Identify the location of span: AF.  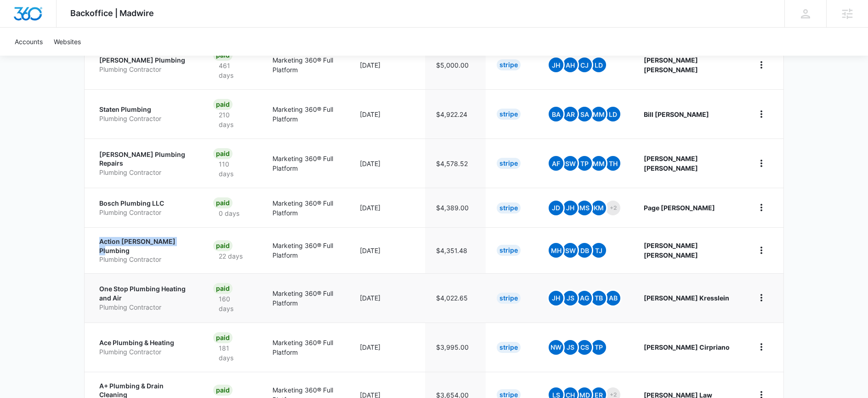
(556, 163).